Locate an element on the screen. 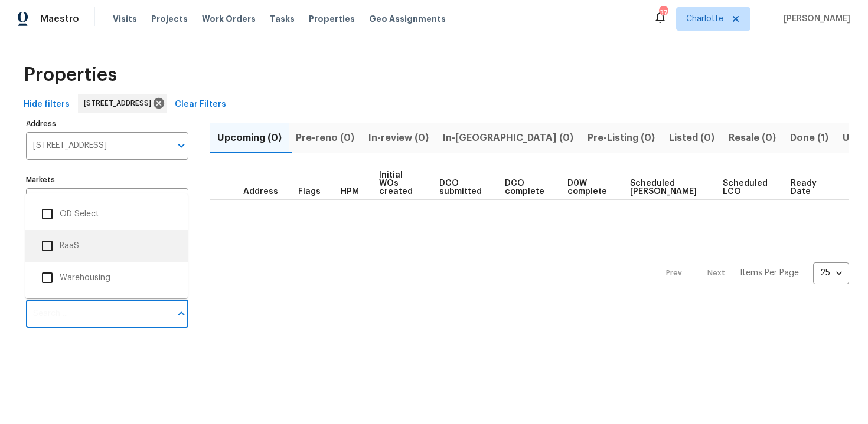 The width and height of the screenshot is (868, 424). span: DCO submitted is located at coordinates (462, 188).